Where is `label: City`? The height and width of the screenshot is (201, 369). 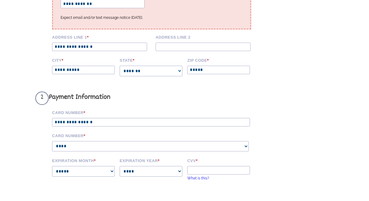 label: City is located at coordinates (84, 60).